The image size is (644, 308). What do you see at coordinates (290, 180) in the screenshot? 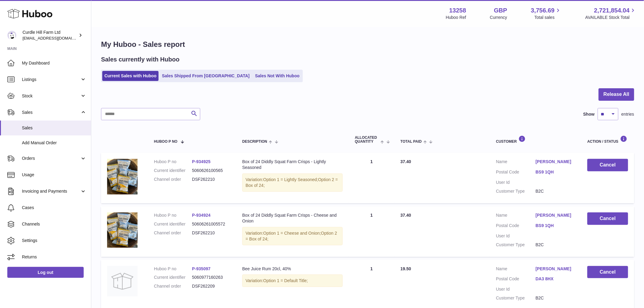
I see `span: Option 1 = Lightly Seasoned;` at bounding box center [290, 180].